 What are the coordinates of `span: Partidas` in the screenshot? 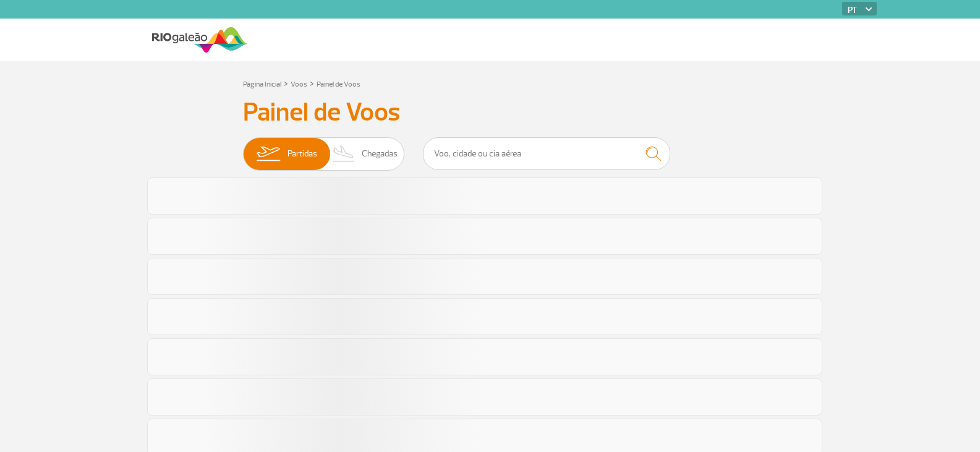 It's located at (302, 154).